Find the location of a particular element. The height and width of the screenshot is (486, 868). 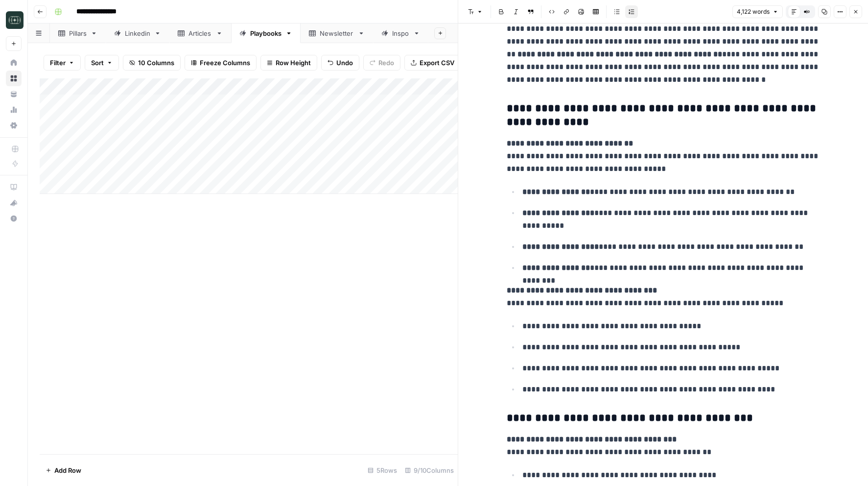

span: Export CSV is located at coordinates (436, 62).